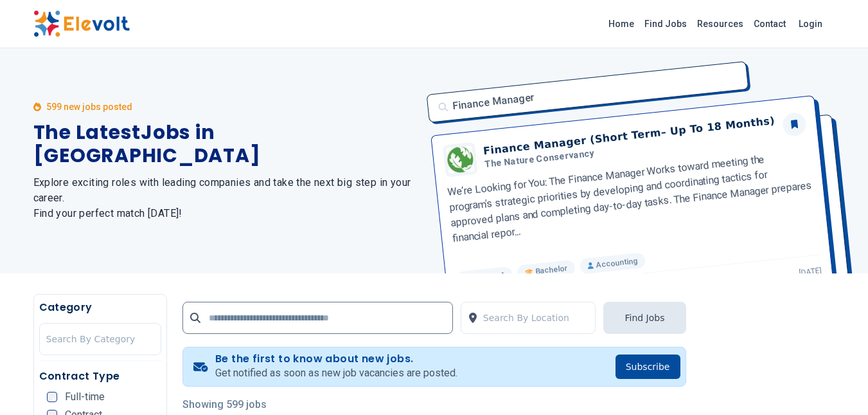 This screenshot has width=868, height=415. Describe the element at coordinates (85, 397) in the screenshot. I see `span: Full-time` at that location.